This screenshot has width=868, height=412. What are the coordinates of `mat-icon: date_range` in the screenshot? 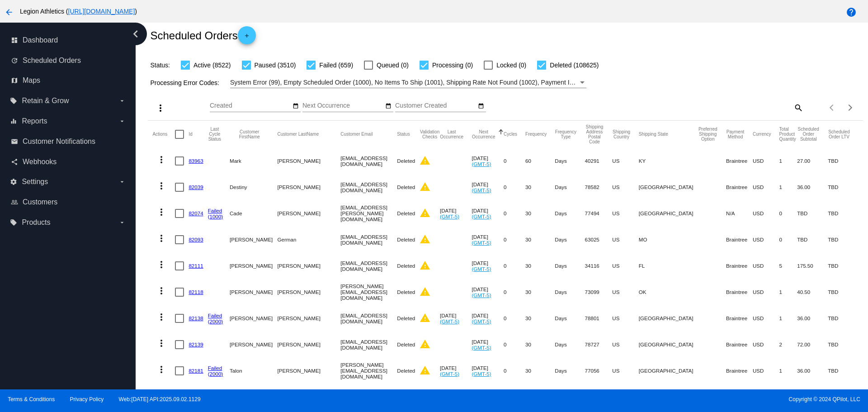 It's located at (296, 106).